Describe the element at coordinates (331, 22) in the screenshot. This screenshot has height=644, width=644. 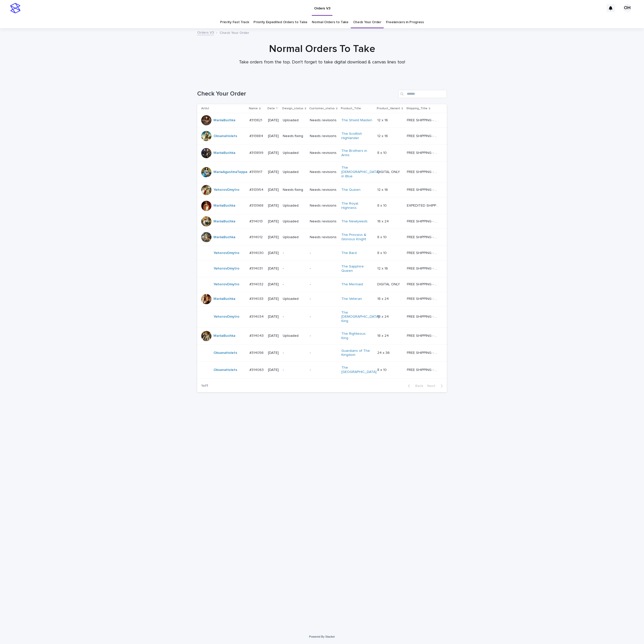
I see `a: Normal Orders to Take` at that location.